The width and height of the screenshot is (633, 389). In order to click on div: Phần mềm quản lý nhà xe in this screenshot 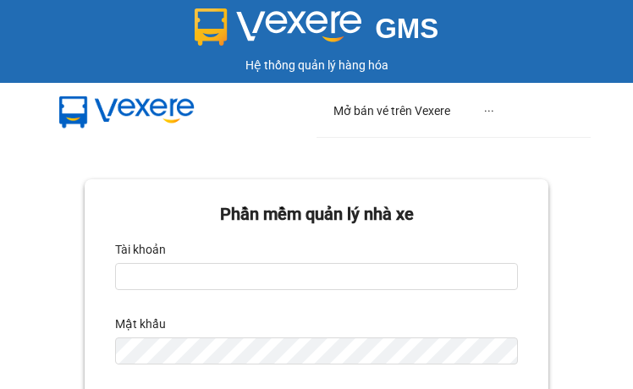, I will do `click(316, 214)`.